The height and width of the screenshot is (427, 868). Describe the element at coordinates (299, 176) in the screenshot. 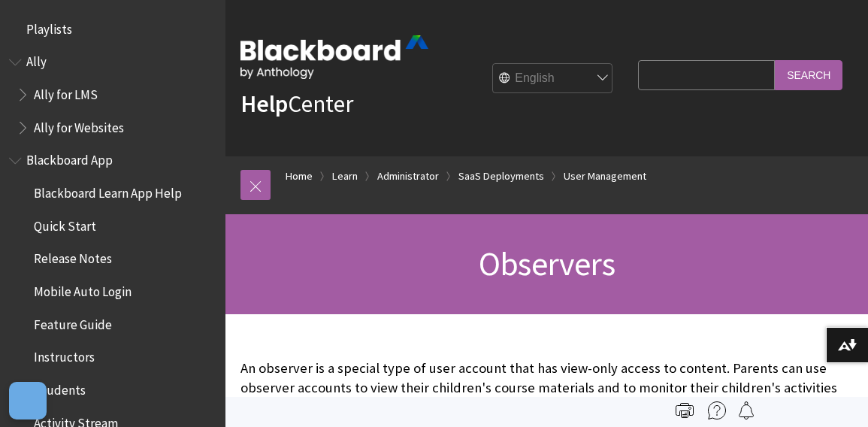

I see `a: Home` at that location.